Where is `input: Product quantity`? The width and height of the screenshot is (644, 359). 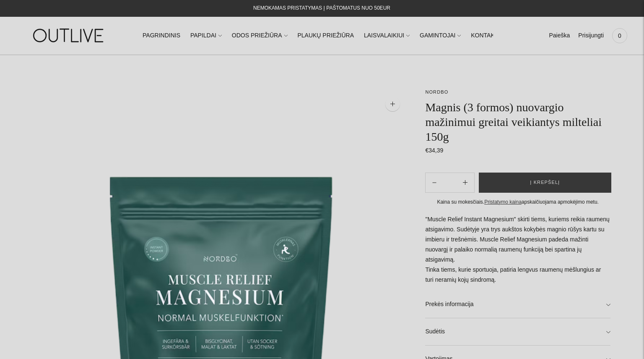 input: Product quantity is located at coordinates (450, 183).